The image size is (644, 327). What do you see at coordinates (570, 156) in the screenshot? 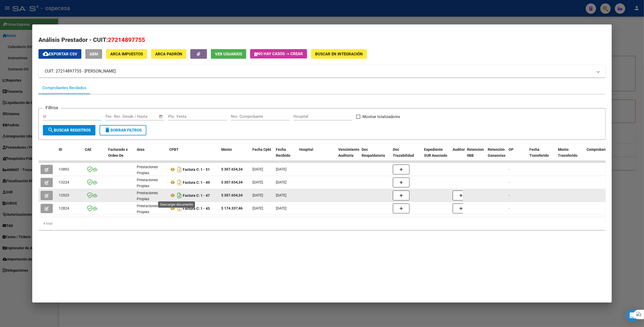
I see `datatable-header-cell: Monto Transferido` at bounding box center [570, 156].